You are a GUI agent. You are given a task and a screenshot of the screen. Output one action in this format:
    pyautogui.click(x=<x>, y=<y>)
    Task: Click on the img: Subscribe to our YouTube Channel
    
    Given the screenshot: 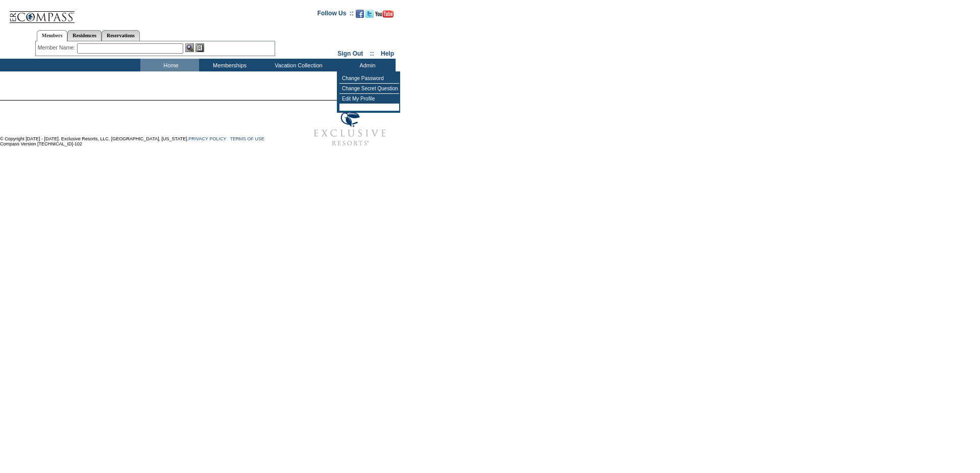 What is the action you would take?
    pyautogui.click(x=384, y=13)
    